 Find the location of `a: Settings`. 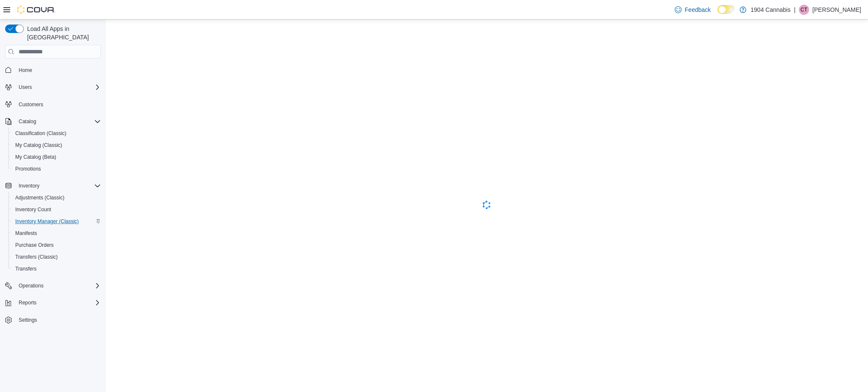

a: Settings is located at coordinates (28, 320).